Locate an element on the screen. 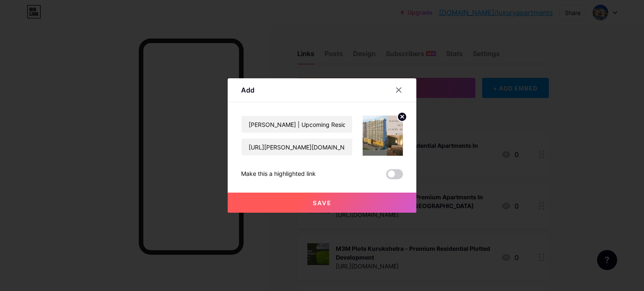  span: Save is located at coordinates (322, 203).